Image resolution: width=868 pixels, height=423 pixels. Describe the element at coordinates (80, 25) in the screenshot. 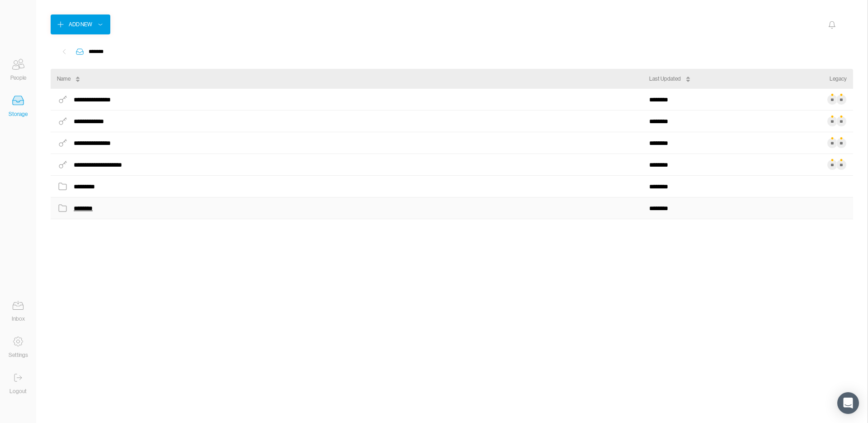

I see `div: Add New` at that location.